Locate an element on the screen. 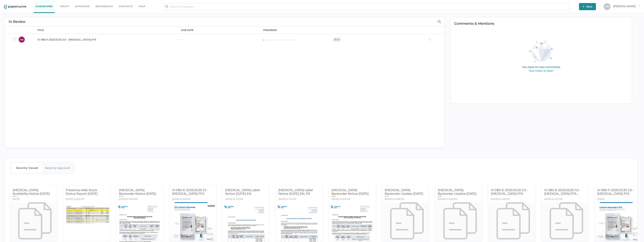 This screenshot has width=644, height=242. span: New is located at coordinates (587, 7).